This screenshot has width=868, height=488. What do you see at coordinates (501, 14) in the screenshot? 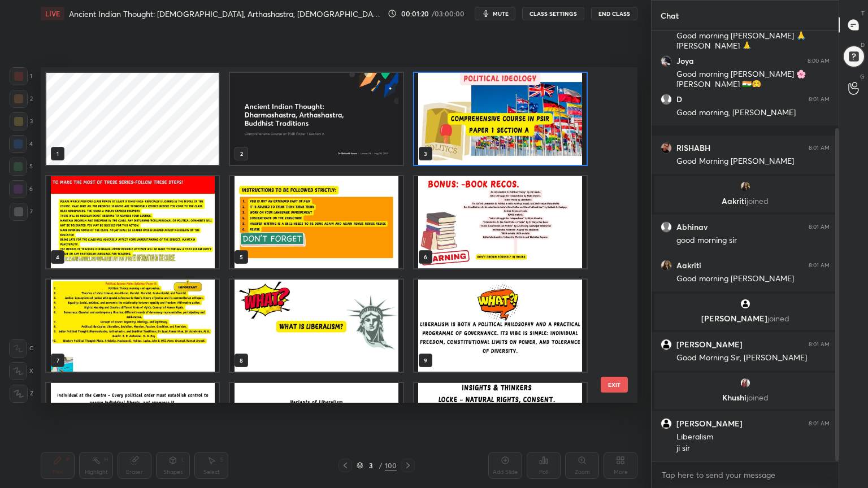
I see `span: mute` at bounding box center [501, 14].